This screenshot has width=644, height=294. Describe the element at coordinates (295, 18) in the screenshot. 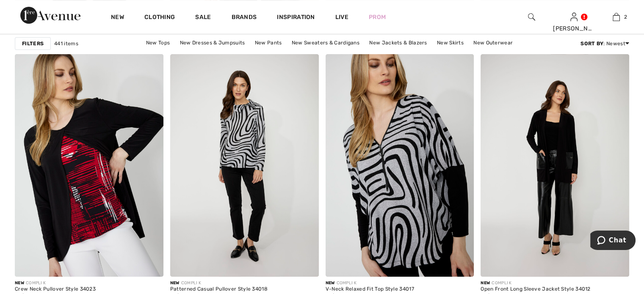

I see `span: Inspiration` at that location.